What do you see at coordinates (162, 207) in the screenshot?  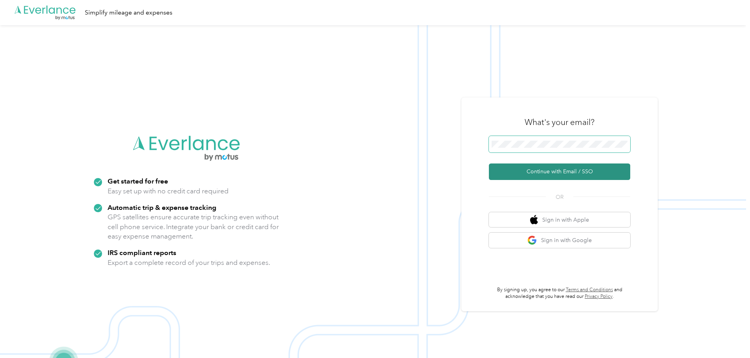 I see `strong: Automatic trip & expense tracking` at bounding box center [162, 207].